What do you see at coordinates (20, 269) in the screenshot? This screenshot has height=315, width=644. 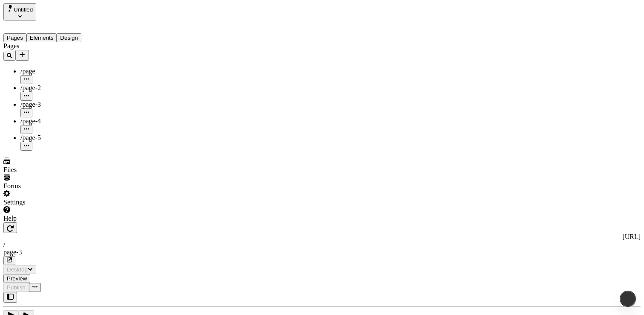 I see `button: Desktop` at bounding box center [20, 269].